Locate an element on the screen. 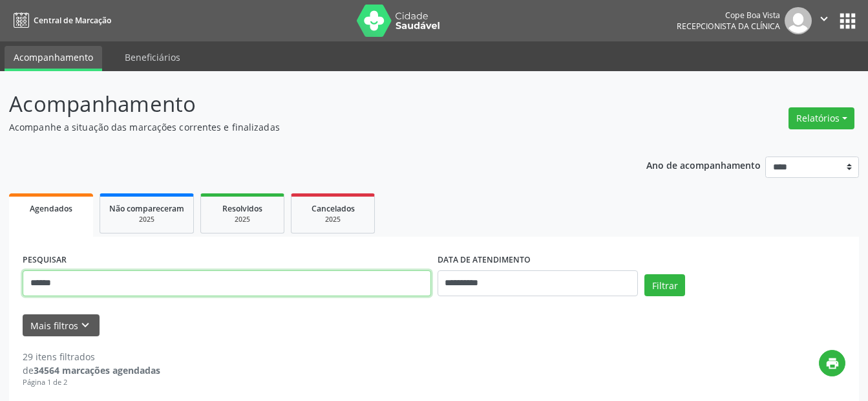 Image resolution: width=868 pixels, height=401 pixels. span: Central de Marcação is located at coordinates (72, 20).